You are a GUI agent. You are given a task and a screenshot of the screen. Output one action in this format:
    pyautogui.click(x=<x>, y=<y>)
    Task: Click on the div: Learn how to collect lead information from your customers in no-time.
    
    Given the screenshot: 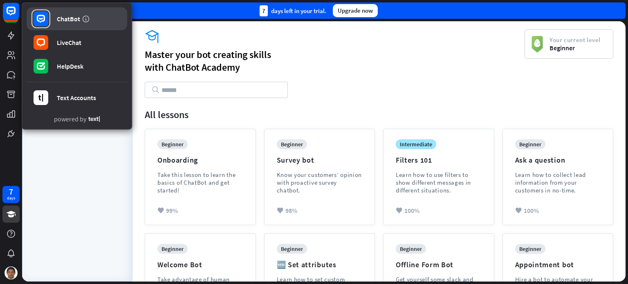 What is the action you would take?
    pyautogui.click(x=558, y=182)
    